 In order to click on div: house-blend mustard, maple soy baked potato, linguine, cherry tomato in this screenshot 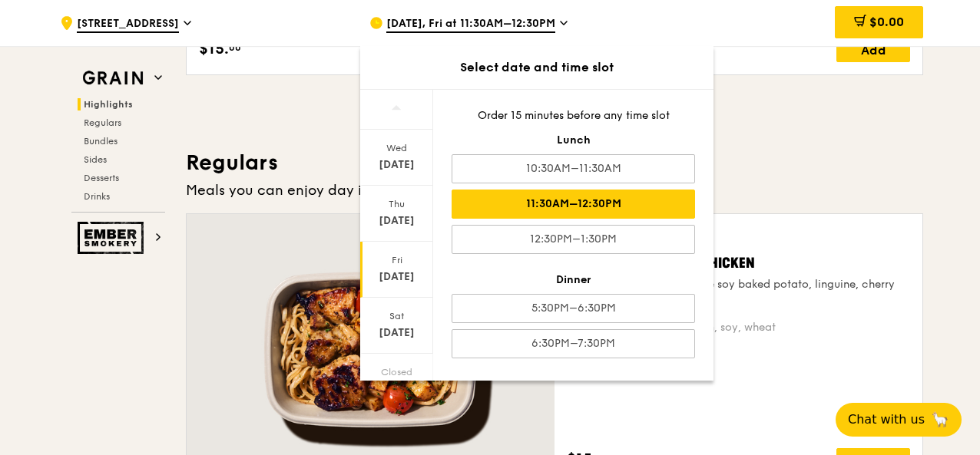, I will do `click(738, 293)`.